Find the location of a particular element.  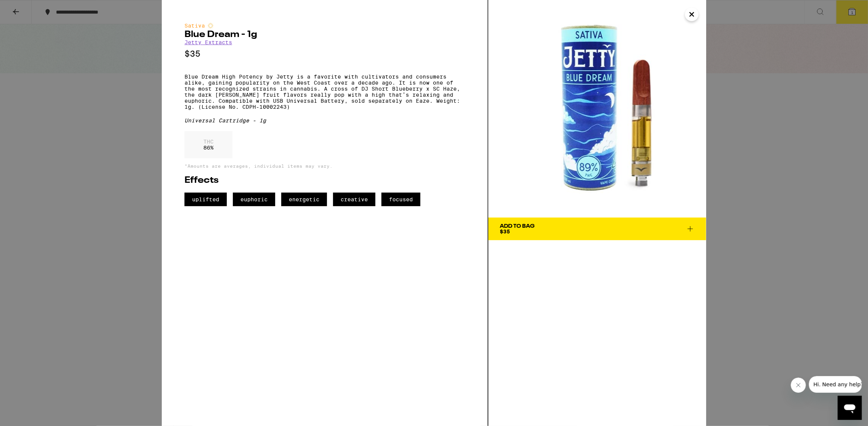

div: Sativa is located at coordinates (325, 25).